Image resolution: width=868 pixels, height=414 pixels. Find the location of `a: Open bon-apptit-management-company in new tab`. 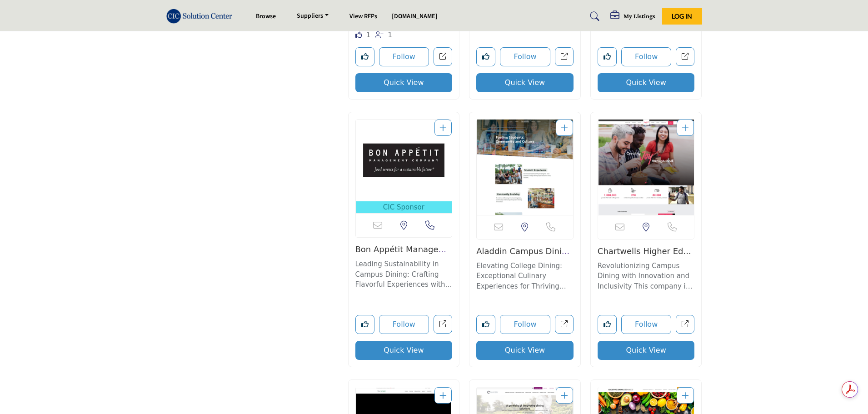

a: Open bon-apptit-management-company in new tab is located at coordinates (443, 324).